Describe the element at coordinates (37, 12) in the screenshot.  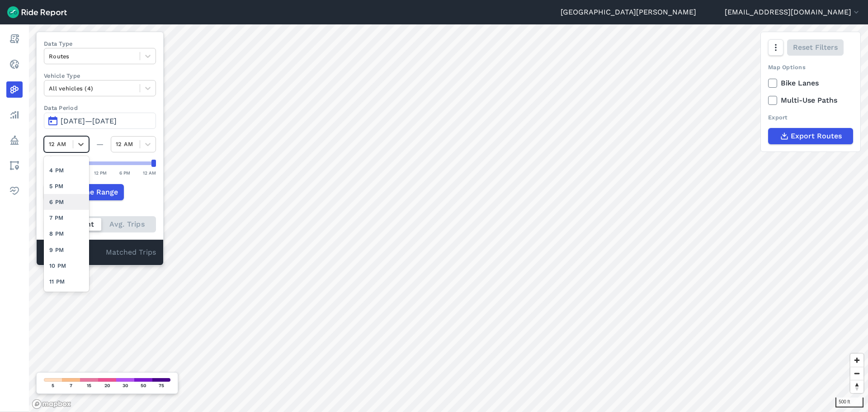
I see `img: Ride Report` at that location.